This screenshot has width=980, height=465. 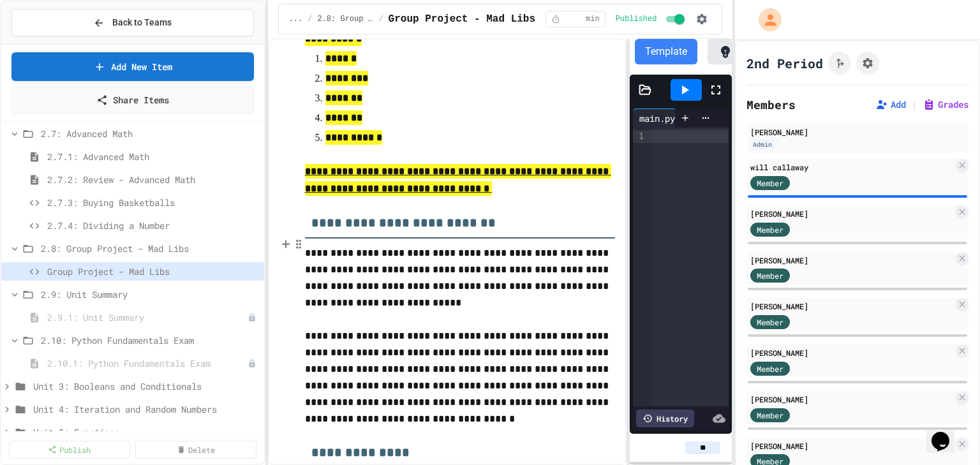 I want to click on span: 2.9.1: Unit Summary, so click(x=147, y=316).